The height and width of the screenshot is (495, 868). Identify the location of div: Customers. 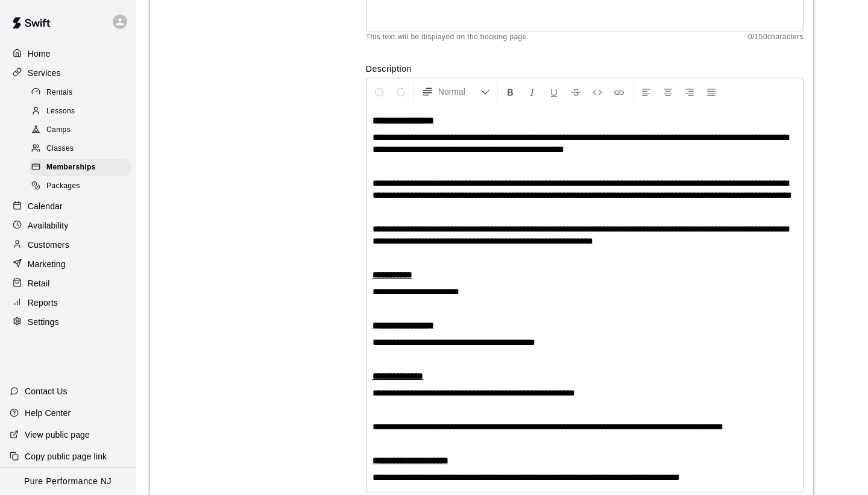
(68, 245).